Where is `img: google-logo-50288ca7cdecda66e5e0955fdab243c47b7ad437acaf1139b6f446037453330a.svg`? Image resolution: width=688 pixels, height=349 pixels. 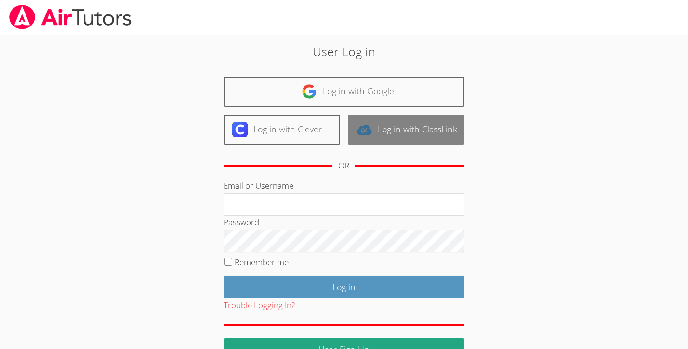 img: google-logo-50288ca7cdecda66e5e0955fdab243c47b7ad437acaf1139b6f446037453330a.svg is located at coordinates (309, 92).